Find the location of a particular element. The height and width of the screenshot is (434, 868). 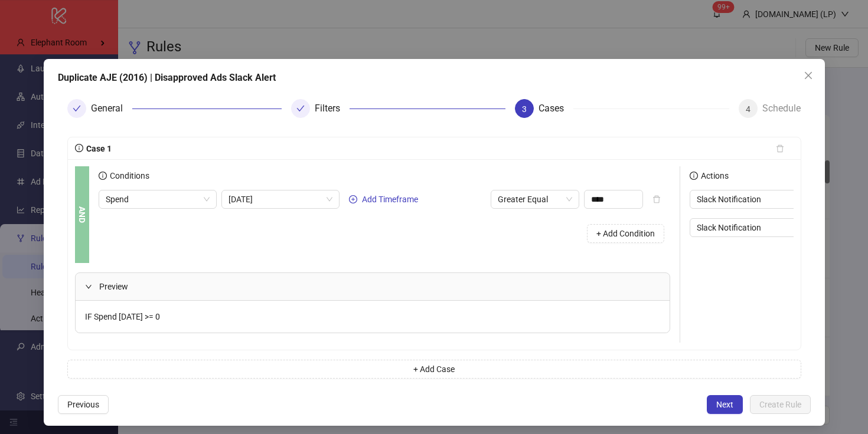

div: Cases is located at coordinates (556, 109).